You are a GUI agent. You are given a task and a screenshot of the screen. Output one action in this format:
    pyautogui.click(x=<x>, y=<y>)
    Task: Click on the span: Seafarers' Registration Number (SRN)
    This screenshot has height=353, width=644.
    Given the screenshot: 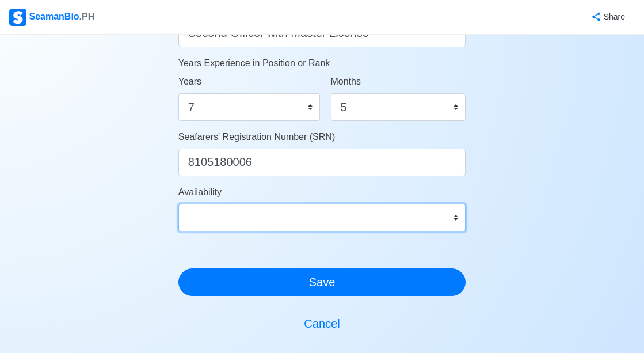 What is the action you would take?
    pyautogui.click(x=256, y=136)
    